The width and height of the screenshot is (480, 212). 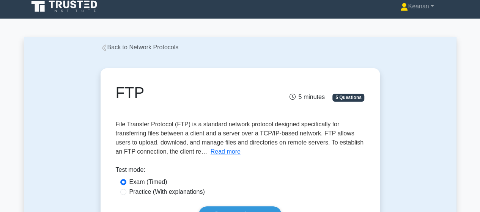 What do you see at coordinates (307, 97) in the screenshot?
I see `span: 5 minutes` at bounding box center [307, 97].